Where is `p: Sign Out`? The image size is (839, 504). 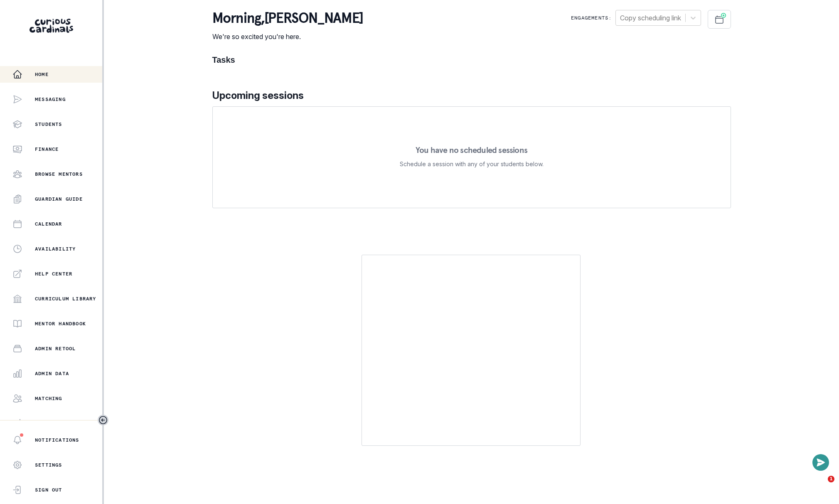
p: Sign Out is located at coordinates (49, 490).